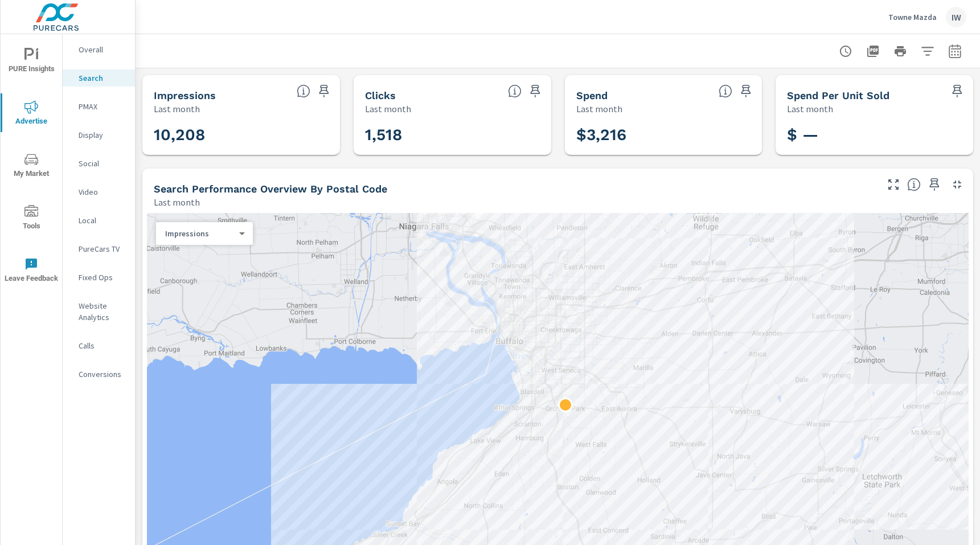 The image size is (980, 545). Describe the element at coordinates (32, 166) in the screenshot. I see `span: My Market` at that location.